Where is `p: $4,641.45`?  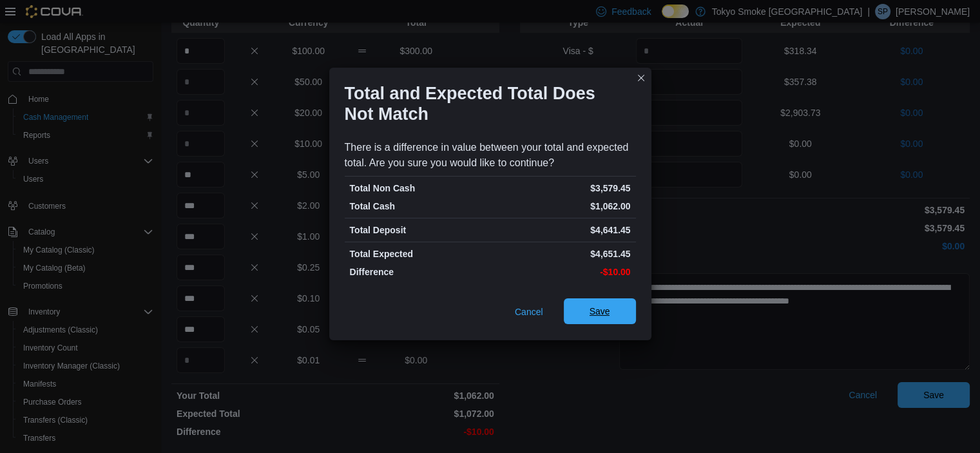
p: $4,641.45 is located at coordinates (562, 230).